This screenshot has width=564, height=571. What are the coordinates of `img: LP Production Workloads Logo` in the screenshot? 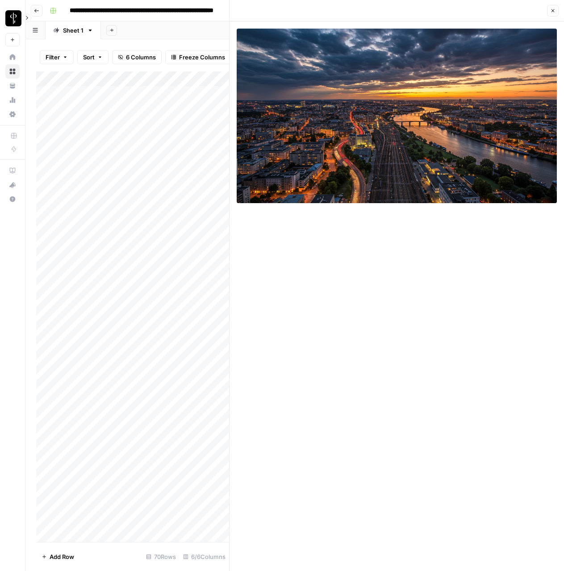 It's located at (13, 18).